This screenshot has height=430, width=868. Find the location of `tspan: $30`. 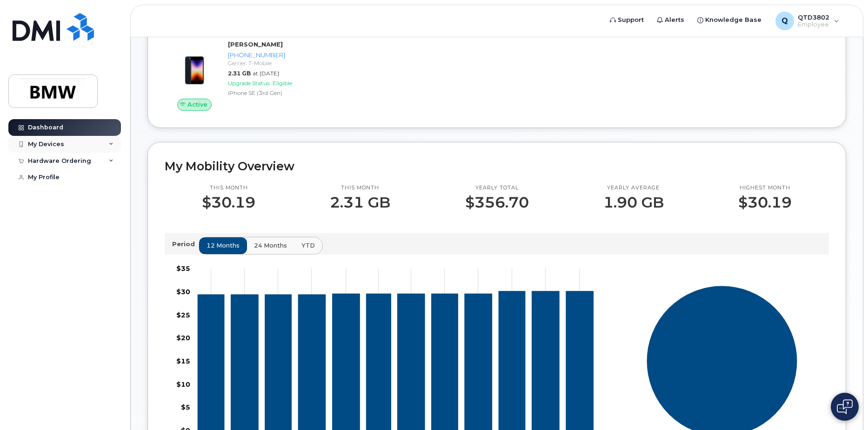

tspan: $30 is located at coordinates (184, 292).